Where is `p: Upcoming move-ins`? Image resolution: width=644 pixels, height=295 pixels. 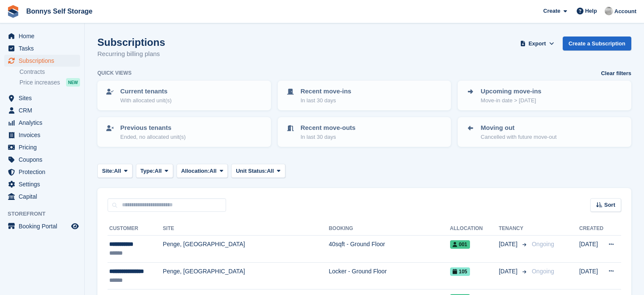
p: Upcoming move-ins is located at coordinates (511, 91).